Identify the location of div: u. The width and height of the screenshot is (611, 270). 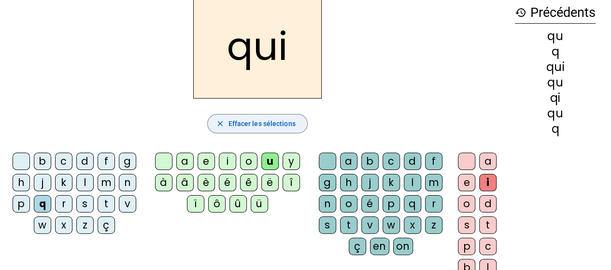
(270, 161).